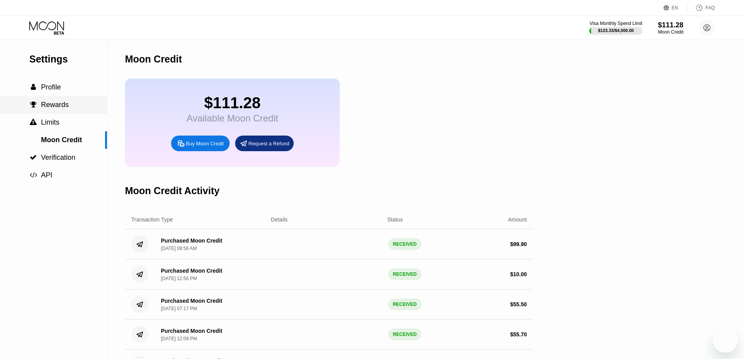 This screenshot has width=744, height=359. I want to click on span: Limits, so click(50, 122).